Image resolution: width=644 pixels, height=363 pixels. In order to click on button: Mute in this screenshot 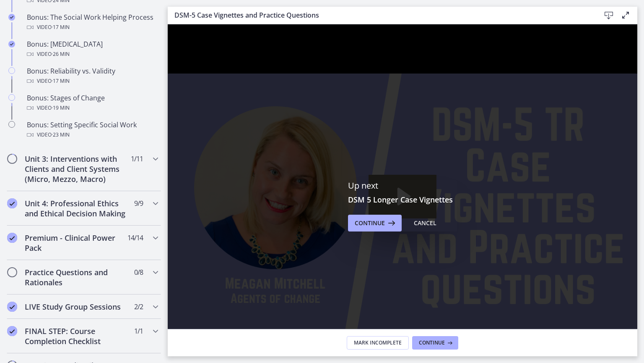, I will do `click(415, 353)`.